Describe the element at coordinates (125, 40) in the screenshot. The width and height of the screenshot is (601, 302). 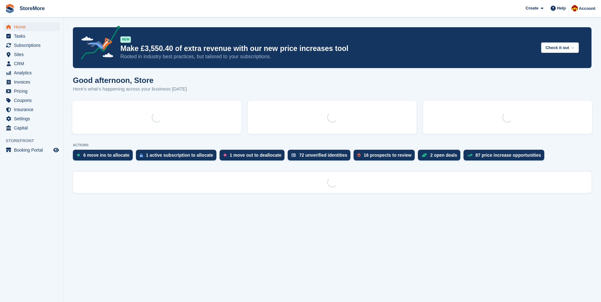
I see `div: NEW` at that location.